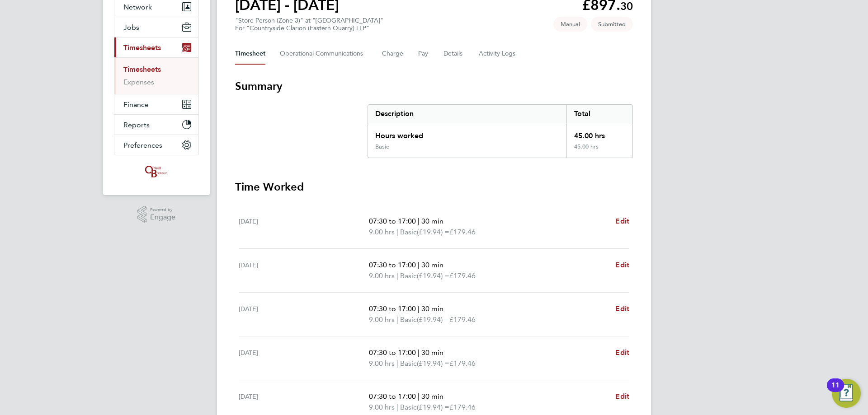 The width and height of the screenshot is (868, 415). What do you see at coordinates (835, 391) in the screenshot?
I see `div: 11` at bounding box center [835, 391].